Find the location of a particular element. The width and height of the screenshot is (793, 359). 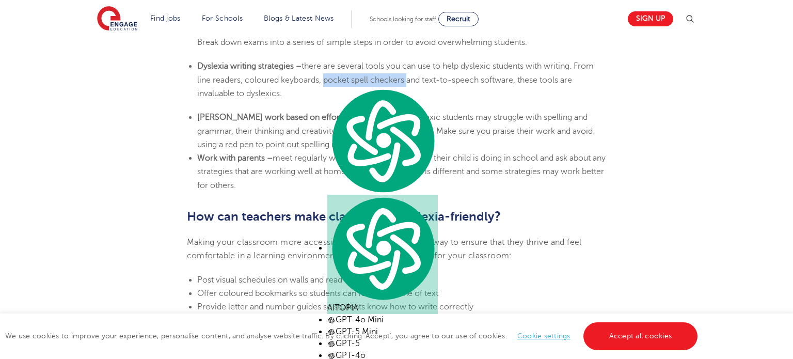

div: GPT-4o Mini is located at coordinates (383, 320).